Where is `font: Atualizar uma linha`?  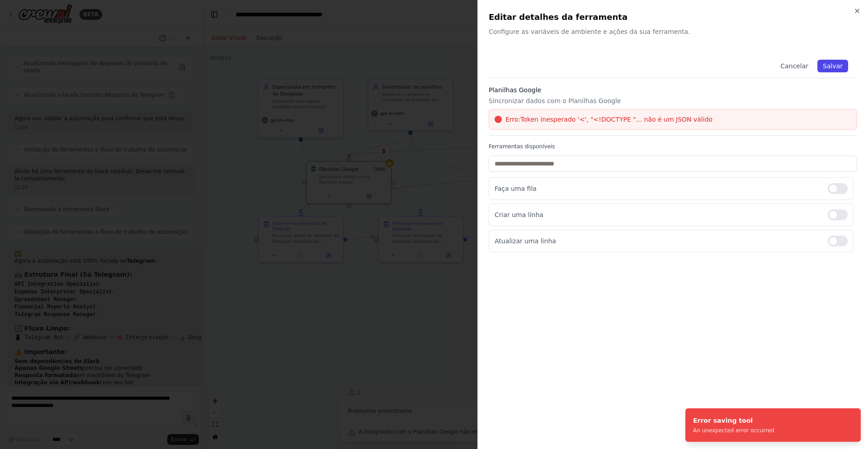 font: Atualizar uma linha is located at coordinates (525, 241).